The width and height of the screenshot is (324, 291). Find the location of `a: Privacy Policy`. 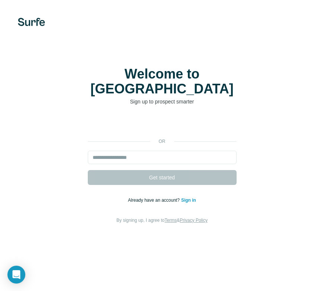

a: Privacy Policy is located at coordinates (194, 220).